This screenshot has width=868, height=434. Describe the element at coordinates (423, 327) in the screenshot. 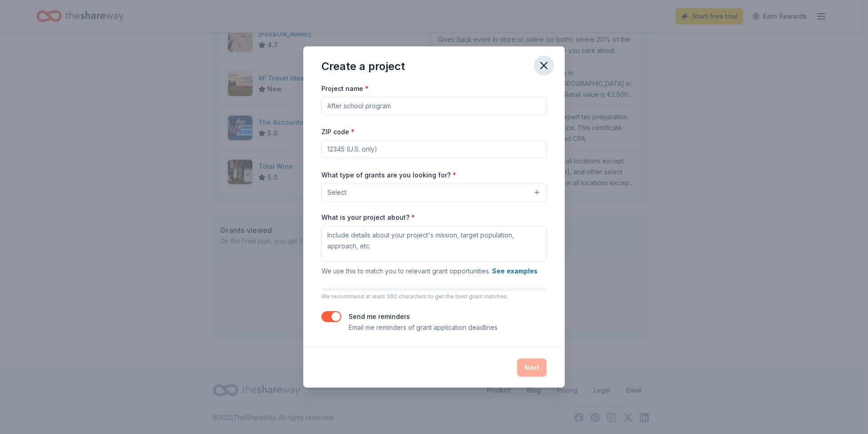

I see `p: Email me reminders of grant application deadlines` at that location.